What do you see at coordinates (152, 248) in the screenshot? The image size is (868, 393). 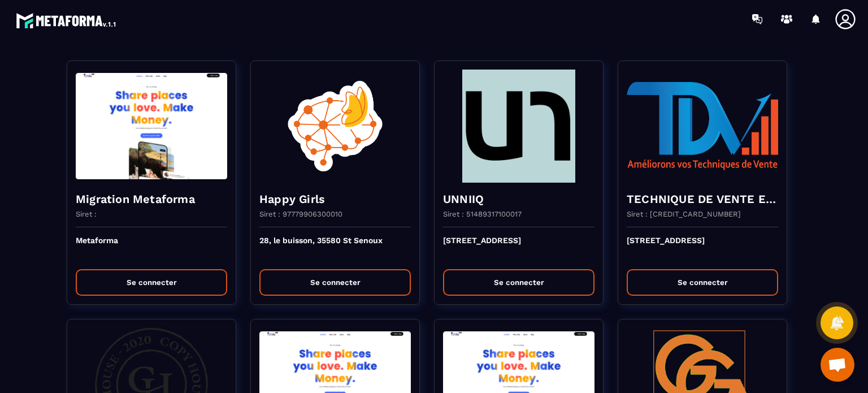 I see `p: Metaforma` at bounding box center [152, 248].